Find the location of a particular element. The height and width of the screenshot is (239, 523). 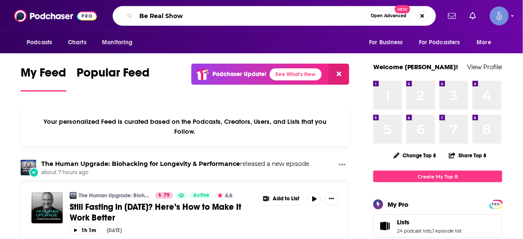

a: Podchaser - Follow, Share and Rate Podcasts is located at coordinates (55, 16).